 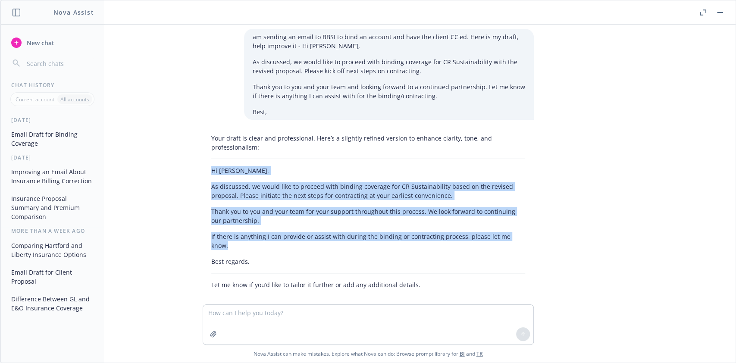 I want to click on p: am sending an email to BBSI to bind an account and have the client CC'ed. Here is my draft, help ..., so click(x=389, y=41).